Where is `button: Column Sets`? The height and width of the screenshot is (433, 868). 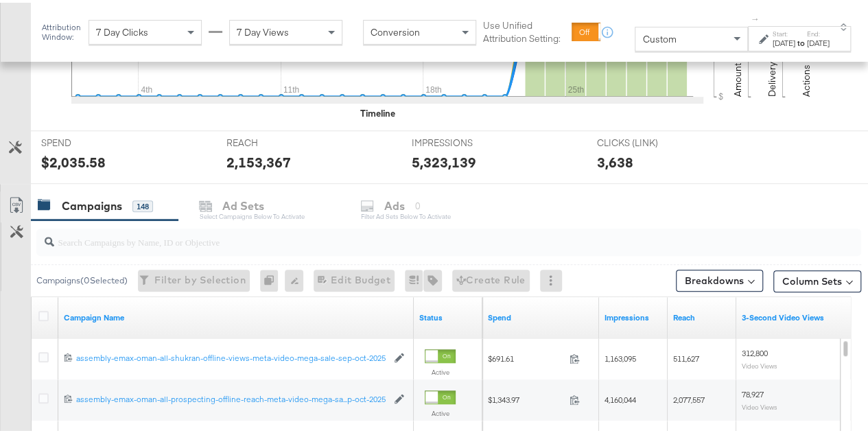 button: Column Sets is located at coordinates (817, 278).